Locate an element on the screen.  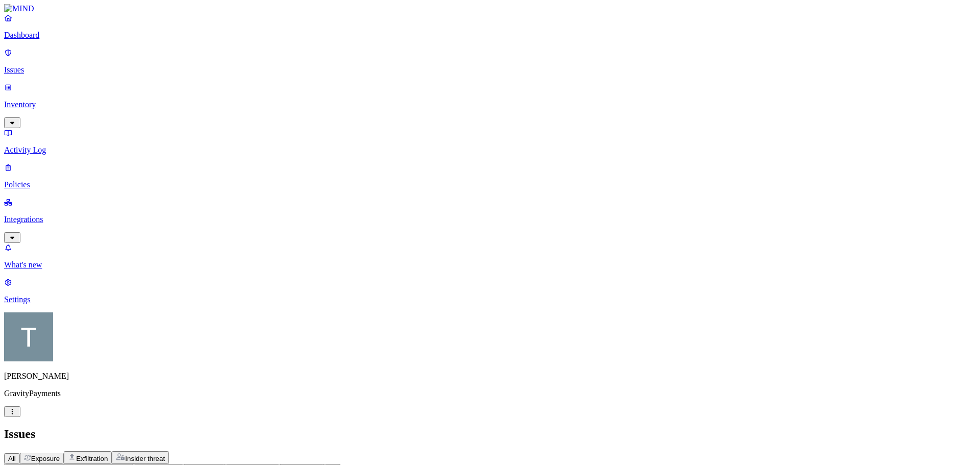
p: GravityPayments is located at coordinates (490, 393).